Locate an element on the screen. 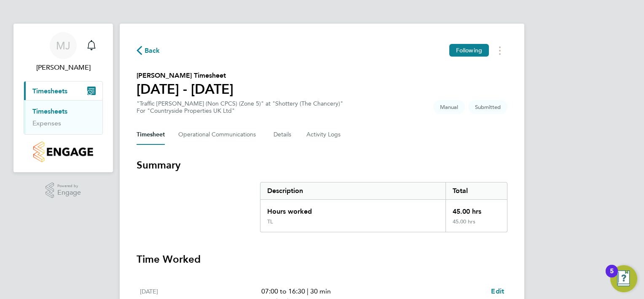 The width and height of the screenshot is (644, 299). h3: Summary is located at coordinates (322, 165).